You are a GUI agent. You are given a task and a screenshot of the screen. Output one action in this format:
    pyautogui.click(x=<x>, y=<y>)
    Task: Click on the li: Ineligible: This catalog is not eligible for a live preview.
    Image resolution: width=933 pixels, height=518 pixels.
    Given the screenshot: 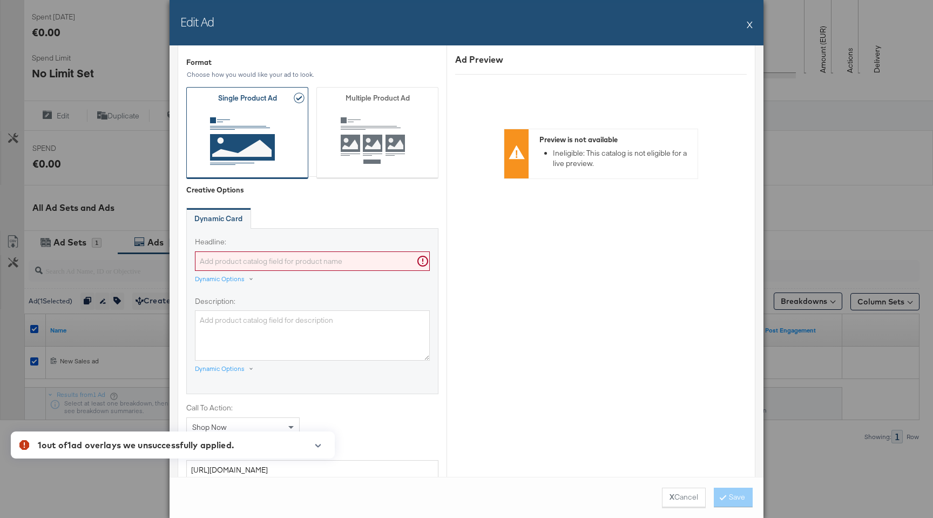 What is the action you would take?
    pyautogui.click(x=623, y=158)
    